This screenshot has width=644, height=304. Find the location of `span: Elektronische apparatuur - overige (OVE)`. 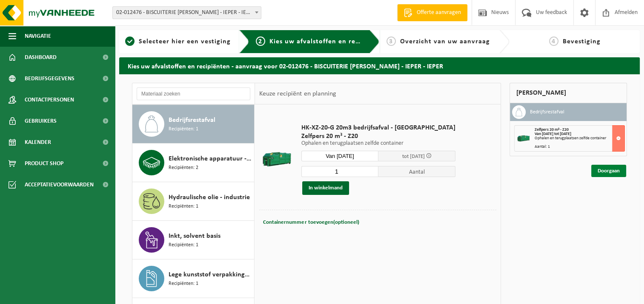

span: Elektronische apparatuur - overige (OVE) is located at coordinates (210, 159).